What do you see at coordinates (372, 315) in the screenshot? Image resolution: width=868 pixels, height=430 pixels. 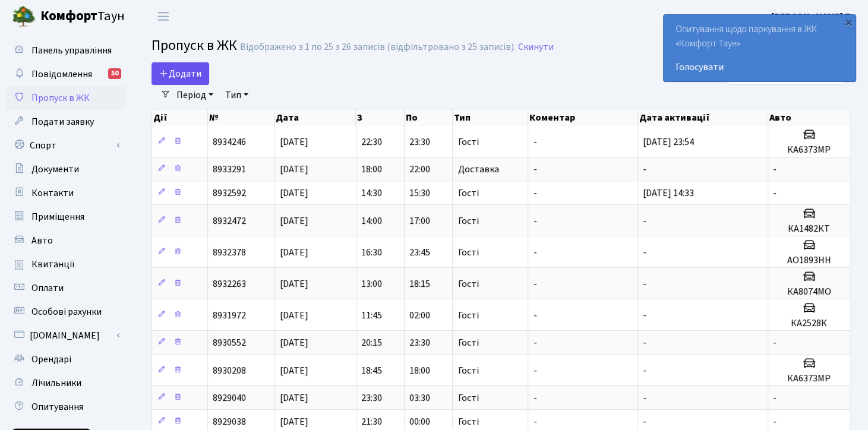 I see `span: 11:45` at bounding box center [372, 315].